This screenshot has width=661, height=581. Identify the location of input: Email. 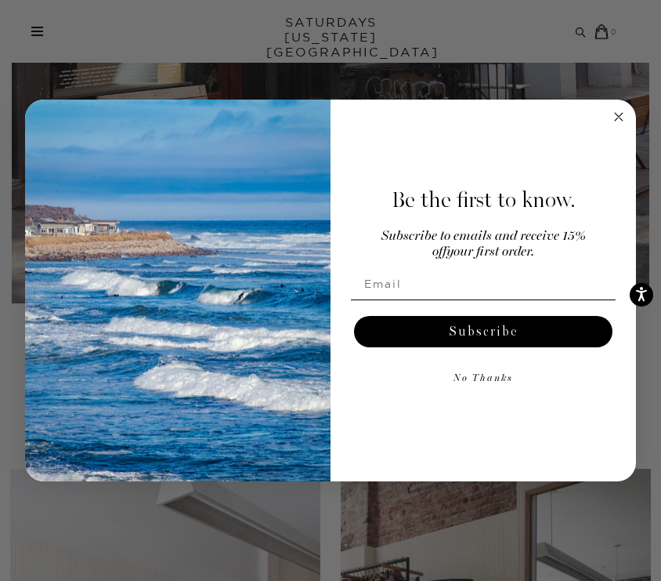
(483, 284).